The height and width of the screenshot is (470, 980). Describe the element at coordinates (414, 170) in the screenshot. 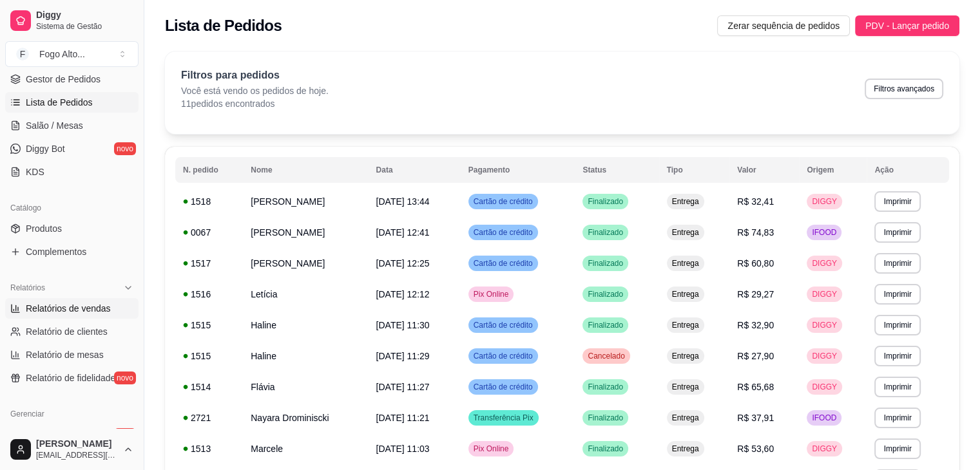

I see `th: Data` at that location.